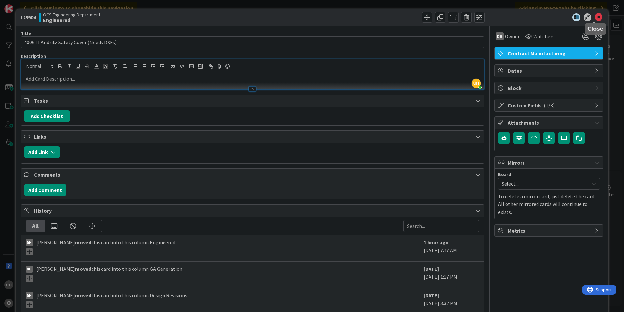 The width and height of the screenshot is (624, 312). I want to click on b: 1 hour ago, so click(436, 242).